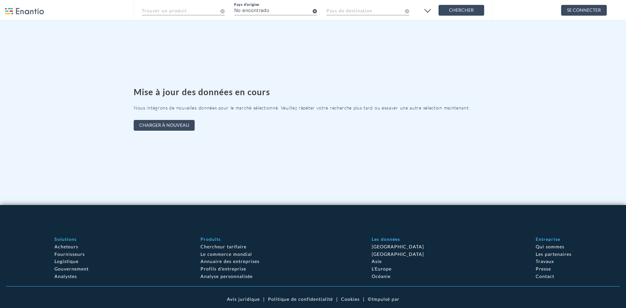  What do you see at coordinates (67, 261) in the screenshot?
I see `a: Logistique` at bounding box center [67, 261].